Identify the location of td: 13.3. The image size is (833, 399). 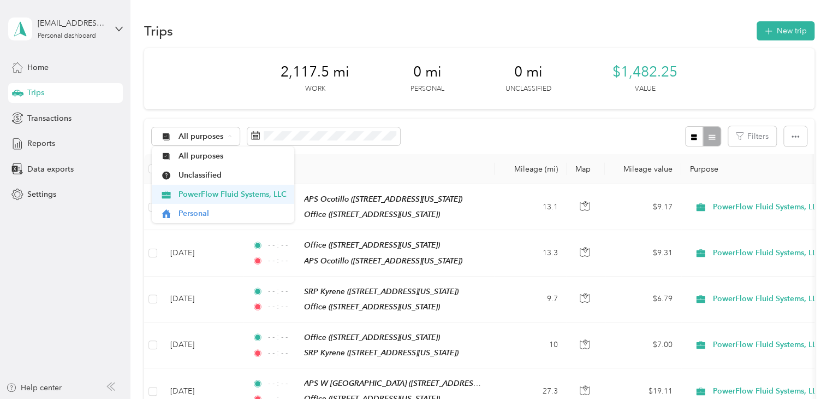
(531, 253).